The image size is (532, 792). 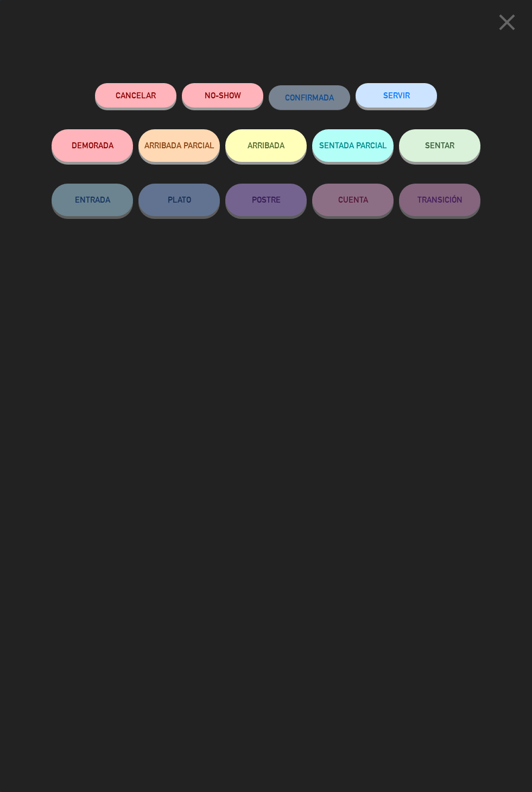 What do you see at coordinates (507, 22) in the screenshot?
I see `i: close` at bounding box center [507, 22].